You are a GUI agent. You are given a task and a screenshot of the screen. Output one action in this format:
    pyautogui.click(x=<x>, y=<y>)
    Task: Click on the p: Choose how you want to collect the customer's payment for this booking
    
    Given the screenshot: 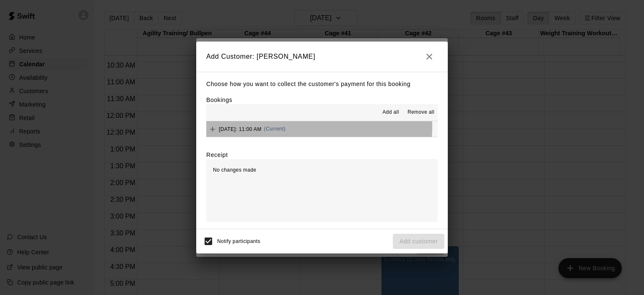 What is the action you would take?
    pyautogui.click(x=322, y=84)
    